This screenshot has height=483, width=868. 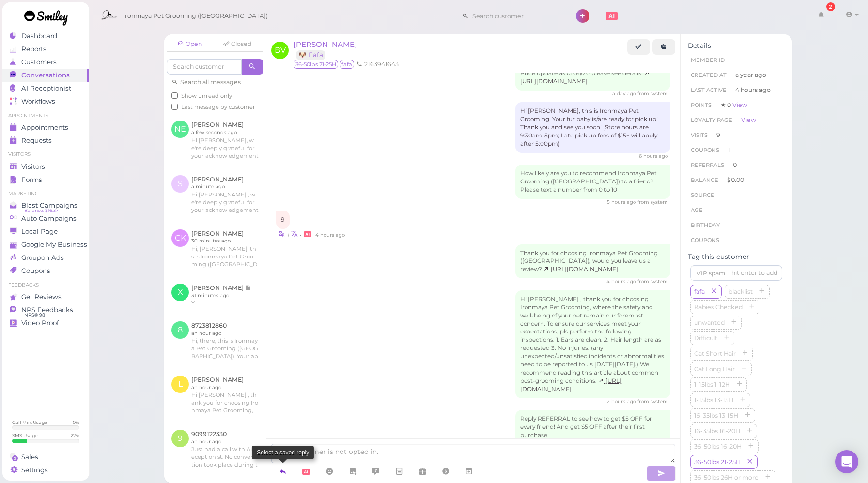 I want to click on span: 4 hours ago, so click(x=753, y=90).